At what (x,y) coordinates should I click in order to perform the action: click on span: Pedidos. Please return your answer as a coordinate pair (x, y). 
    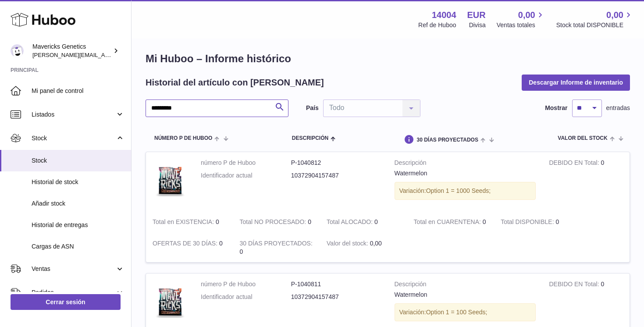
    Looking at the image, I should click on (73, 293).